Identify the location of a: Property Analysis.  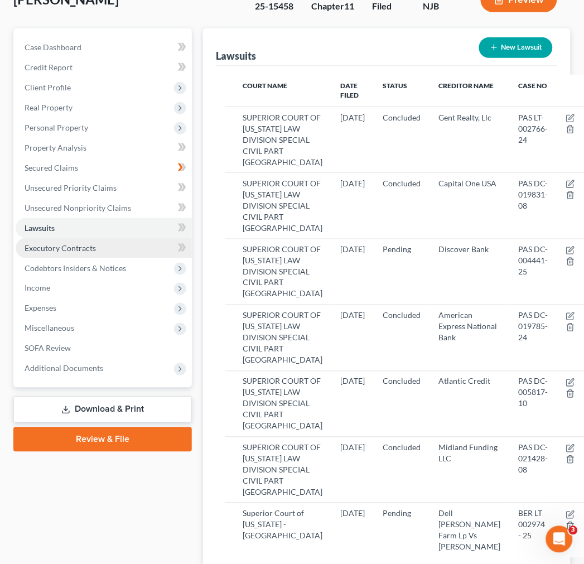
(104, 148).